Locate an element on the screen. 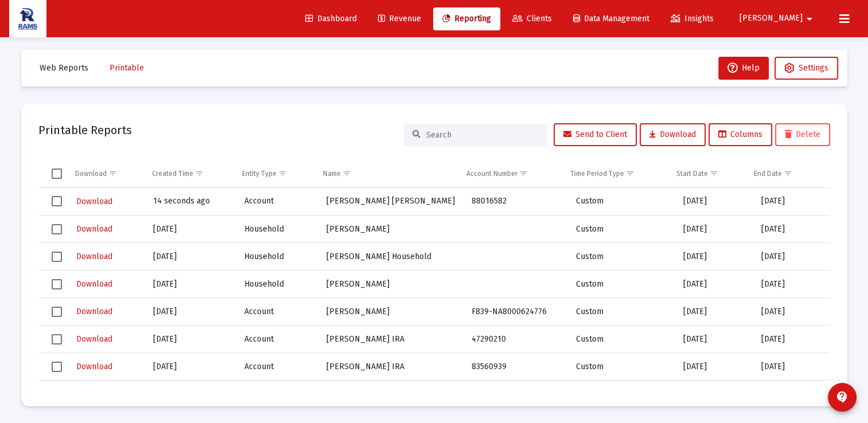 The height and width of the screenshot is (423, 868). div: Download is located at coordinates (91, 174).